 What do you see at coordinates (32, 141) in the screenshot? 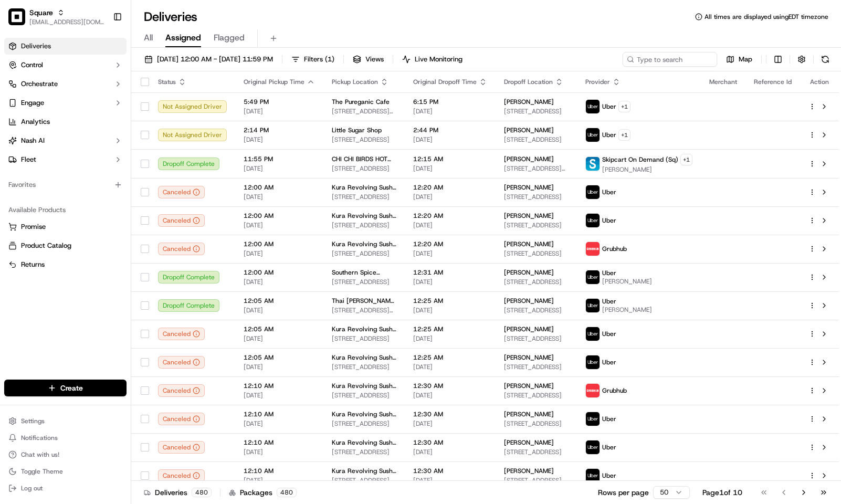
I see `span: Nash AI` at bounding box center [32, 141].